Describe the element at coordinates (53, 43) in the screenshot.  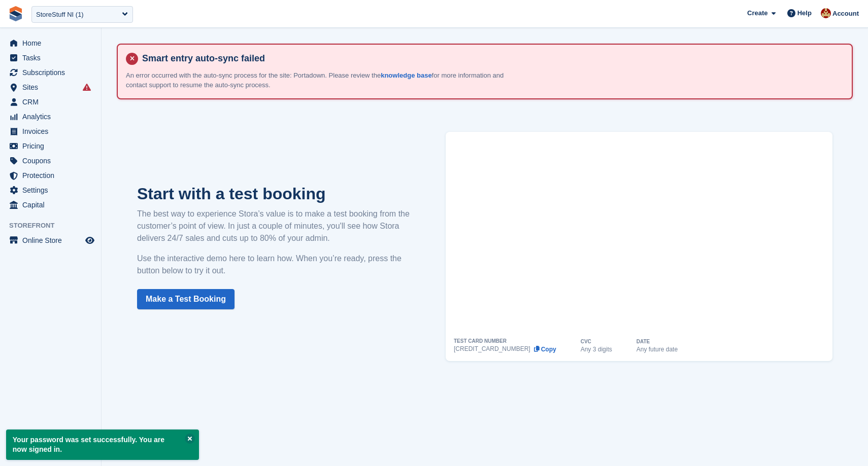
I see `span: Home` at that location.